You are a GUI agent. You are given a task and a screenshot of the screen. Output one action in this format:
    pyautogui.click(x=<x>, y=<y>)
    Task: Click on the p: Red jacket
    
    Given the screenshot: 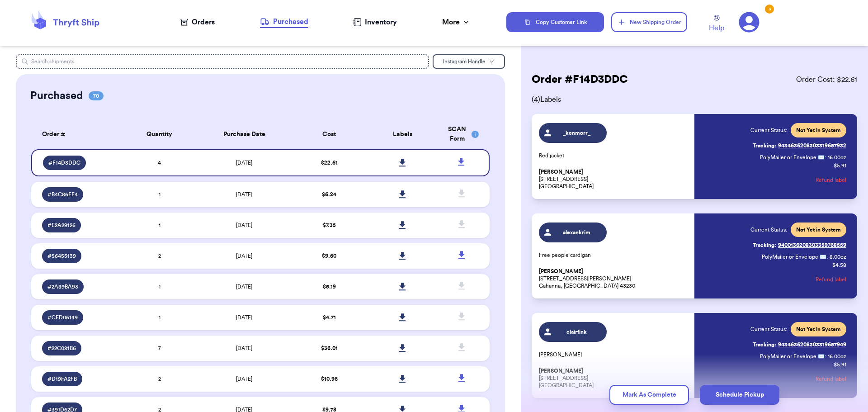 What is the action you would take?
    pyautogui.click(x=614, y=156)
    